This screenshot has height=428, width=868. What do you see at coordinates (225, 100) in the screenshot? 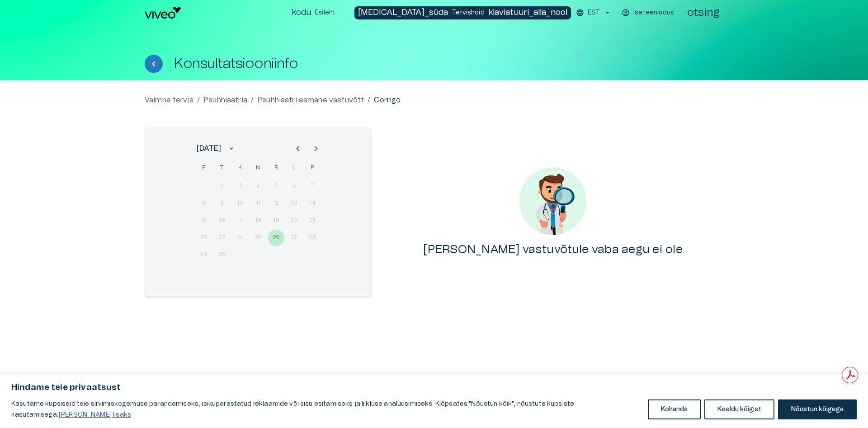
I see `font: Psühhiaatria` at bounding box center [225, 100].